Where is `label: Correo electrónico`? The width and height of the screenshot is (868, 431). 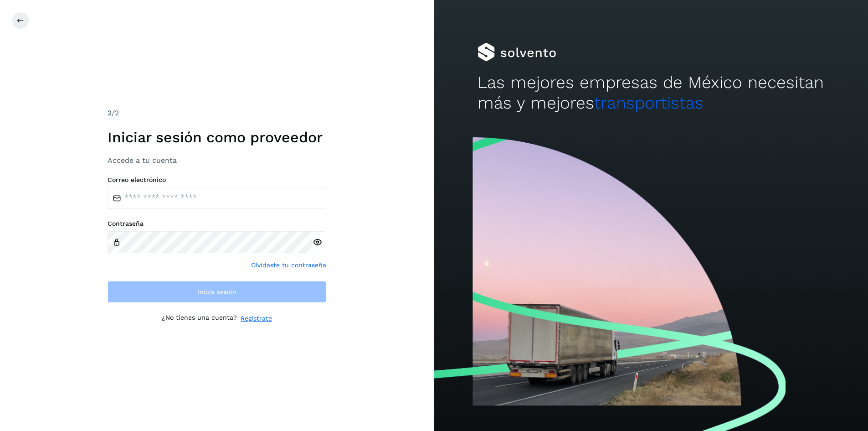
label: Correo electrónico is located at coordinates (217, 180).